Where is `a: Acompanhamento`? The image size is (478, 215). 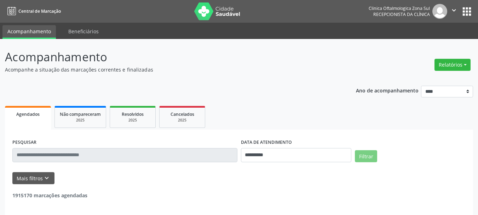
a: Acompanhamento is located at coordinates (29, 32).